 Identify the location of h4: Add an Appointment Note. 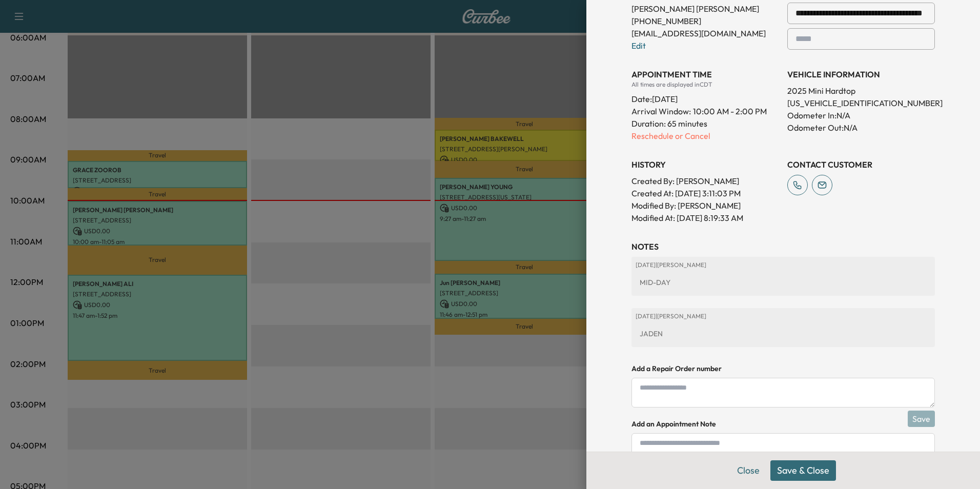
(783, 424).